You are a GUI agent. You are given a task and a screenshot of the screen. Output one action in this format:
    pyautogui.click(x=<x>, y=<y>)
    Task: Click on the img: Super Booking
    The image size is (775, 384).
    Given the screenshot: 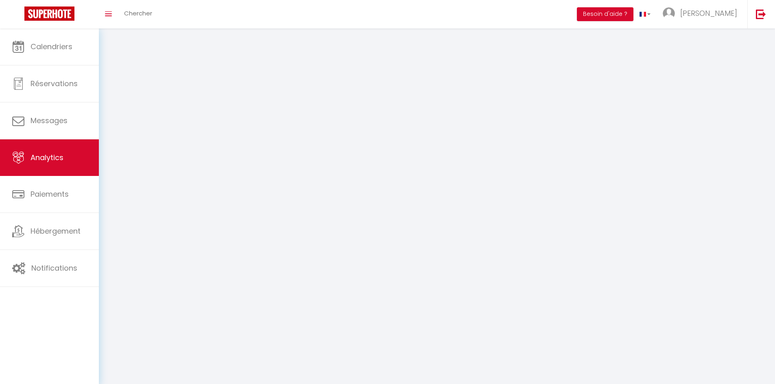 What is the action you would take?
    pyautogui.click(x=49, y=13)
    